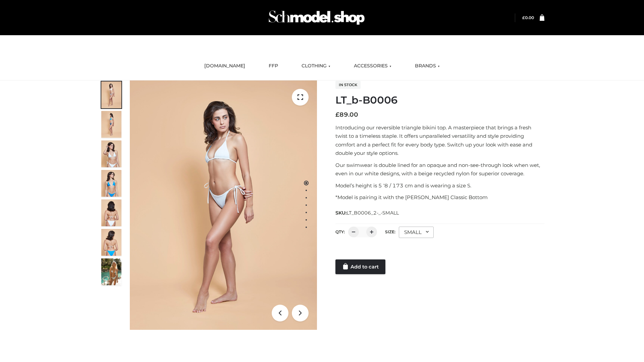 This screenshot has height=362, width=644. What do you see at coordinates (224, 205) in the screenshot?
I see `img: ArielClassicBikiniTop_CloudNine_AzureSky_OW114ECO_1` at bounding box center [224, 205].